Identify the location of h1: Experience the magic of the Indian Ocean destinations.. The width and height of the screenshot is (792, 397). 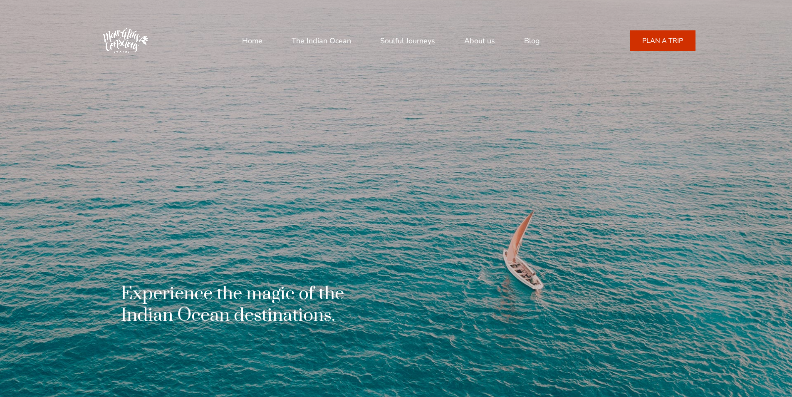
(246, 304).